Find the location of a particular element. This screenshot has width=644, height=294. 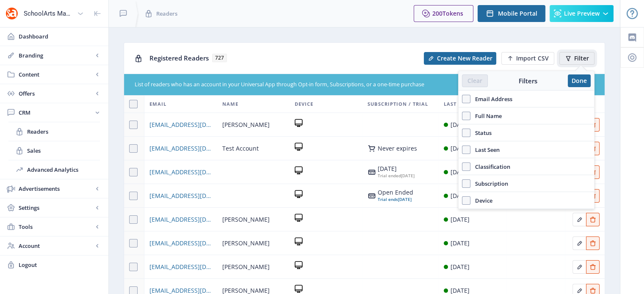

span: 727 is located at coordinates (219, 58).